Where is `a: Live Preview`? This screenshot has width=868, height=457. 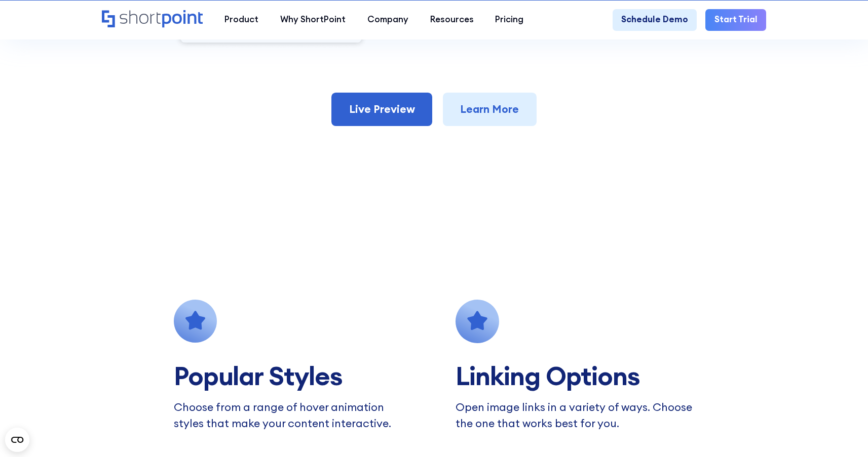 a: Live Preview is located at coordinates (382, 109).